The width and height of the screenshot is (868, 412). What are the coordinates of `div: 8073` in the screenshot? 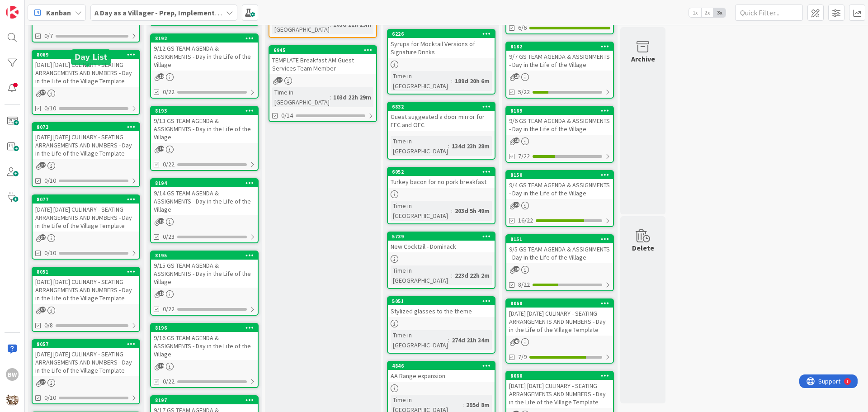 It's located at (86, 127).